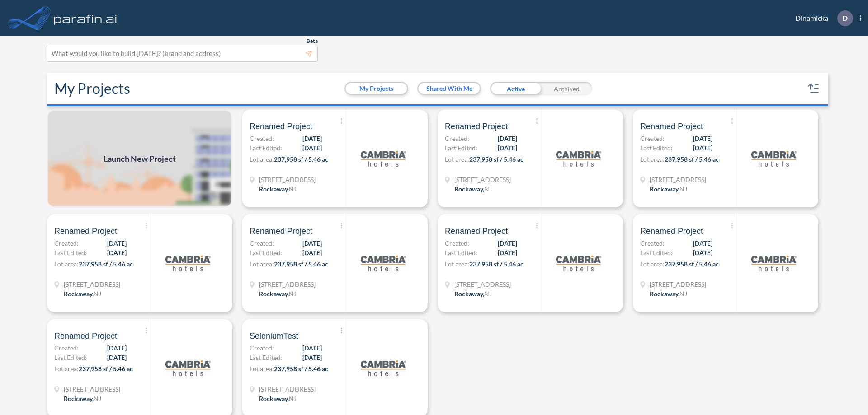 This screenshot has width=868, height=415. What do you see at coordinates (312, 41) in the screenshot?
I see `span: Beta` at bounding box center [312, 41].